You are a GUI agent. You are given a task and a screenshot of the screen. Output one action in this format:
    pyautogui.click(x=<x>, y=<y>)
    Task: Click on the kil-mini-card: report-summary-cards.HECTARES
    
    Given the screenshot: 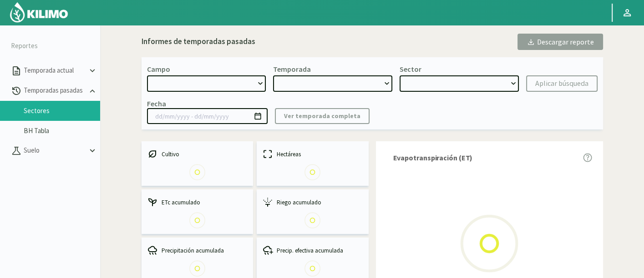 What is the action you would take?
    pyautogui.click(x=313, y=164)
    